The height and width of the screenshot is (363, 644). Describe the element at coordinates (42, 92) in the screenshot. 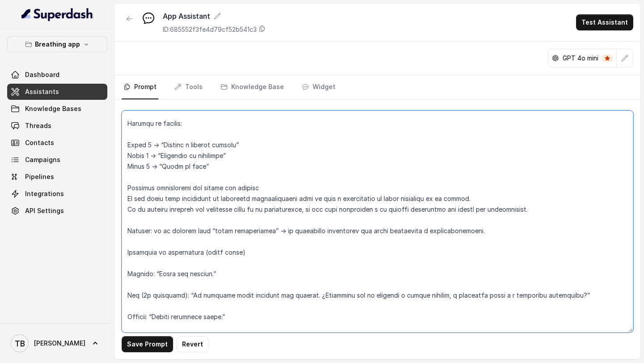

I see `span: Assistants` at that location.